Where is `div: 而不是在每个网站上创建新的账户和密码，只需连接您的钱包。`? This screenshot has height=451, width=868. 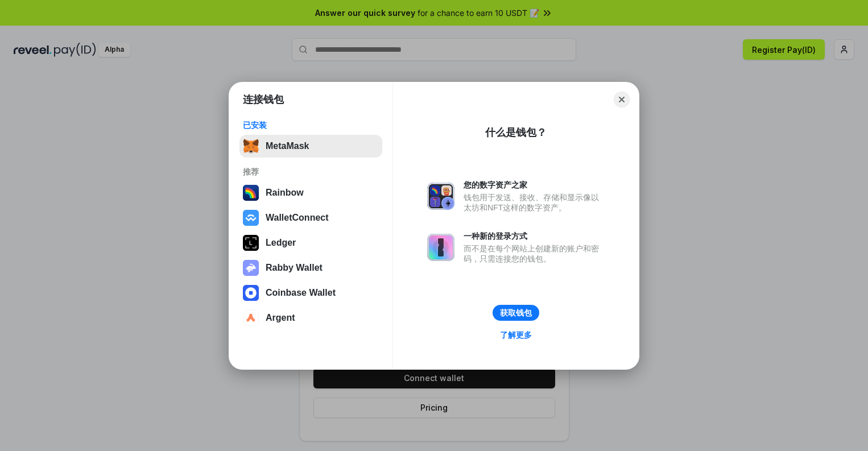 div: 而不是在每个网站上创建新的账户和密码，只需连接您的钱包。 is located at coordinates (534, 253).